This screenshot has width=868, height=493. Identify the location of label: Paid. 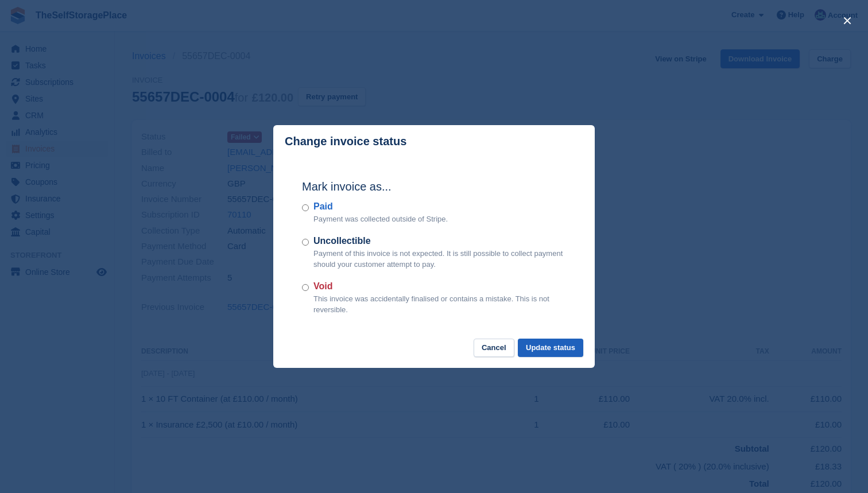
(380, 206).